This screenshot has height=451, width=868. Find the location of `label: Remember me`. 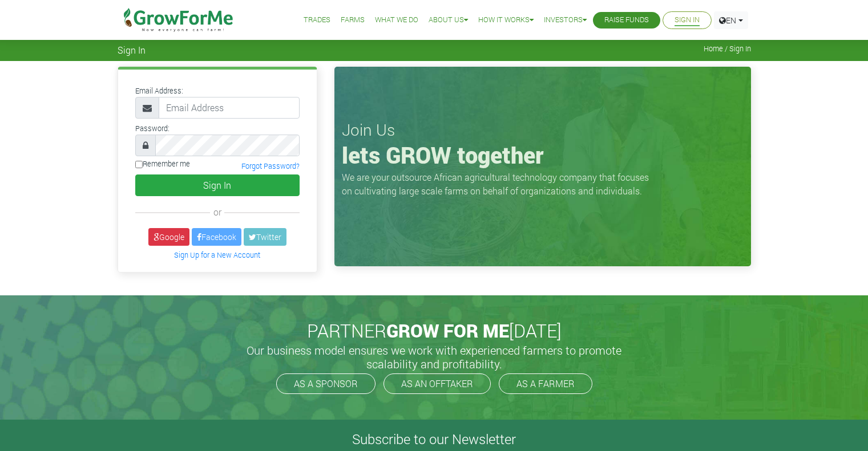

label: Remember me is located at coordinates (163, 164).